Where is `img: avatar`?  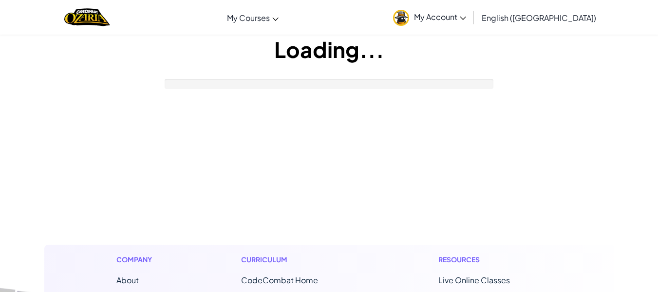 img: avatar is located at coordinates (401, 18).